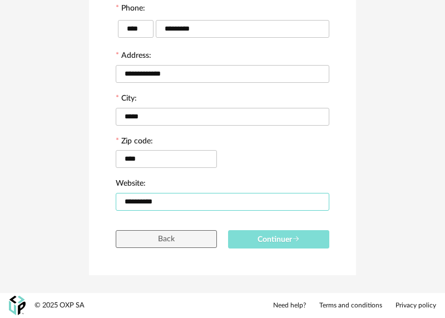 This screenshot has width=445, height=318. What do you see at coordinates (166, 239) in the screenshot?
I see `button: Back` at bounding box center [166, 239].